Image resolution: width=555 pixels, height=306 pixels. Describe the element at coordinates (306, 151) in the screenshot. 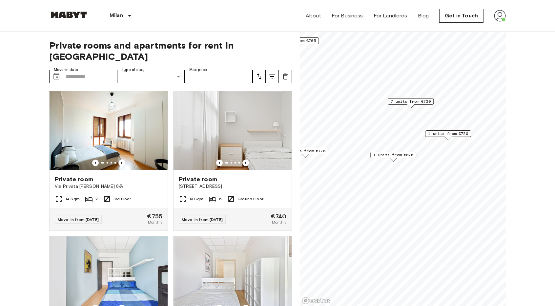

I see `span: 1 units from €770` at that location.